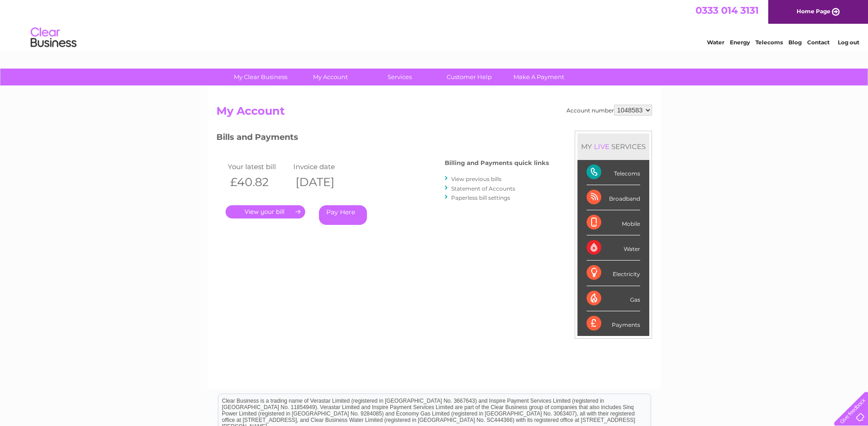 Image resolution: width=868 pixels, height=426 pixels. I want to click on a: 0333 014 3131, so click(727, 10).